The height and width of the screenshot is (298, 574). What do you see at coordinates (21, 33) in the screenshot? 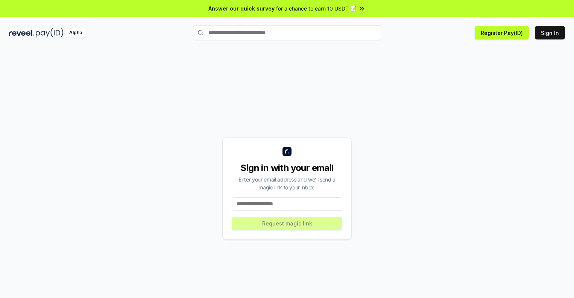
I see `img: reveel_dark` at bounding box center [21, 33].